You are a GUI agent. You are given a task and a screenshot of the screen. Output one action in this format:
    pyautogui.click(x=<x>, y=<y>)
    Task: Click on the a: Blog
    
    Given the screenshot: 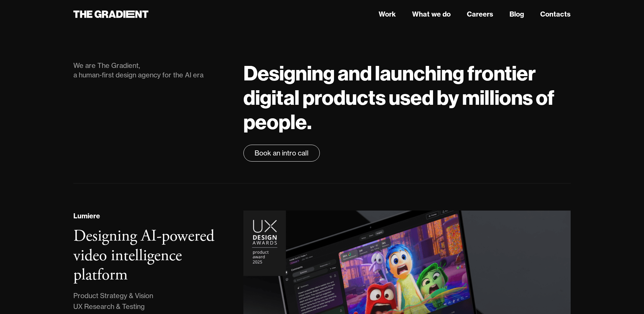 What is the action you would take?
    pyautogui.click(x=517, y=14)
    